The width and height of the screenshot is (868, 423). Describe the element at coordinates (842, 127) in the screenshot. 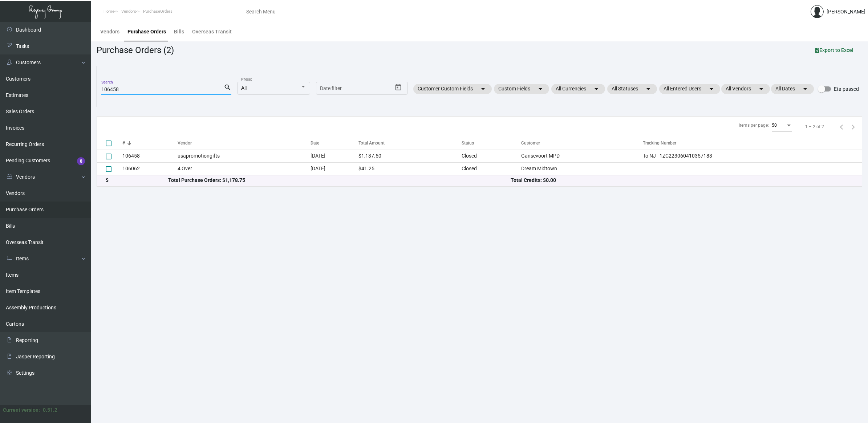

I see `button: Previous page` at that location.